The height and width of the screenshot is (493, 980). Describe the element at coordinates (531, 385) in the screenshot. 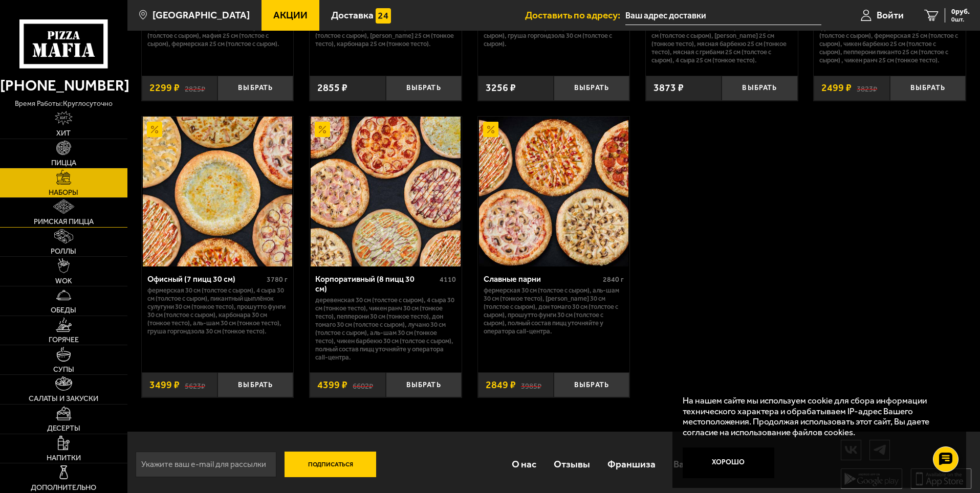

I see `s: 3985 ₽` at that location.